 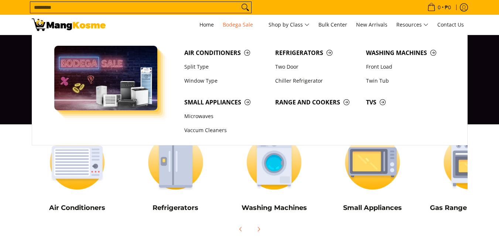 What do you see at coordinates (412, 25) in the screenshot?
I see `span: Resources` at bounding box center [412, 25].